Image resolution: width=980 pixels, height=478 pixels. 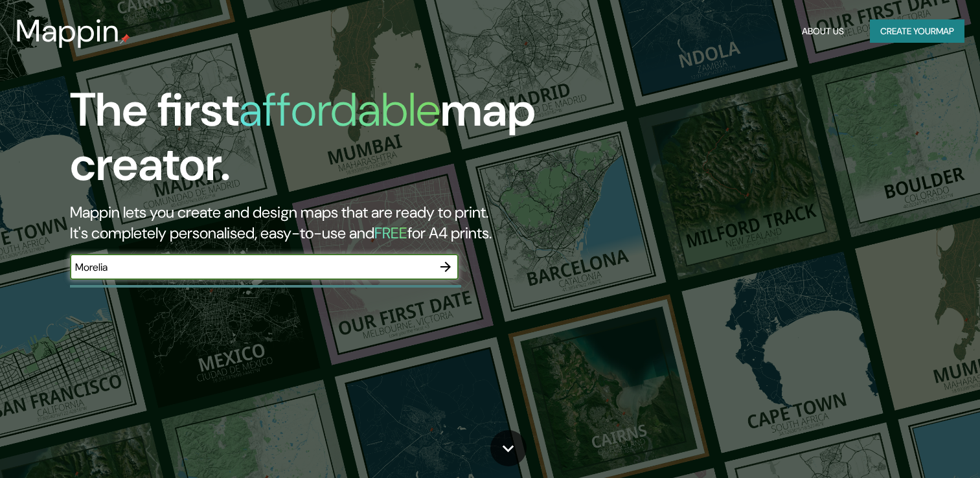 What do you see at coordinates (339, 109) in the screenshot?
I see `h1: affordable` at bounding box center [339, 109].